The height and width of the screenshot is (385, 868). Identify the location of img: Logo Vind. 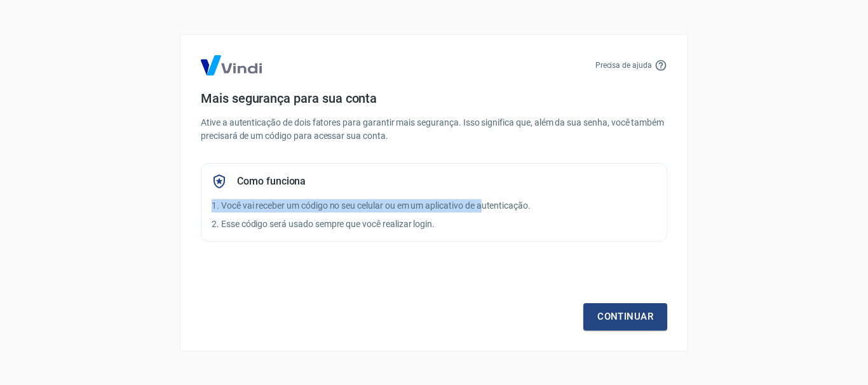
(231, 65).